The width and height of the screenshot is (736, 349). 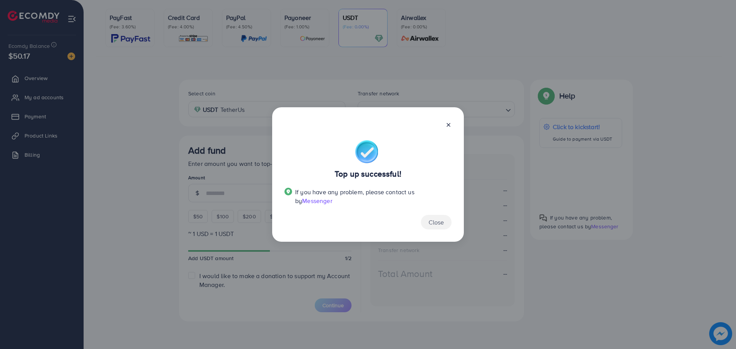 What do you see at coordinates (355, 196) in the screenshot?
I see `span: If you have any problem, please contact us by` at bounding box center [355, 196].